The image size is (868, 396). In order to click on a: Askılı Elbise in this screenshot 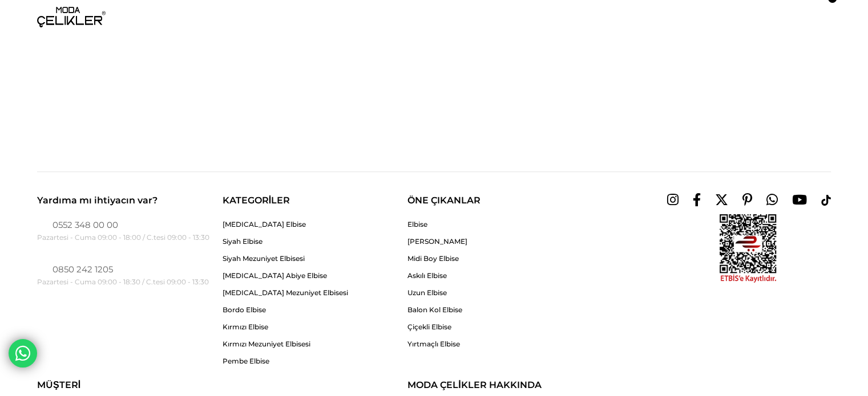, I will do `click(437, 275)`.